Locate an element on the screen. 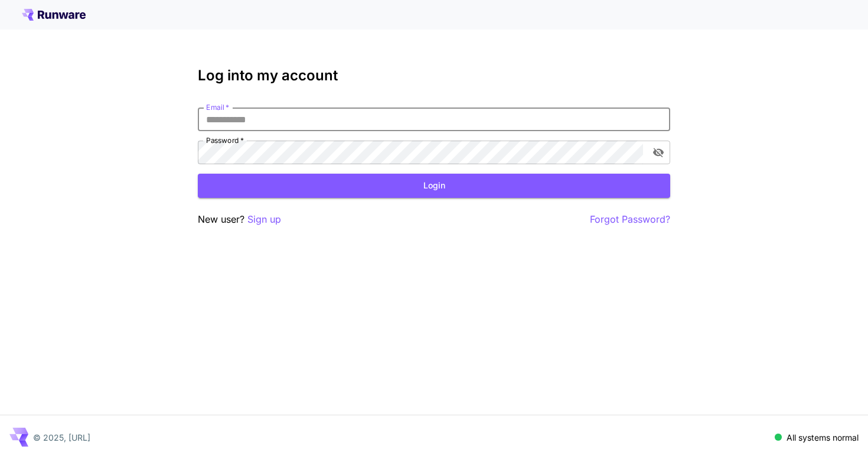  p: Forgot Password? is located at coordinates (630, 219).